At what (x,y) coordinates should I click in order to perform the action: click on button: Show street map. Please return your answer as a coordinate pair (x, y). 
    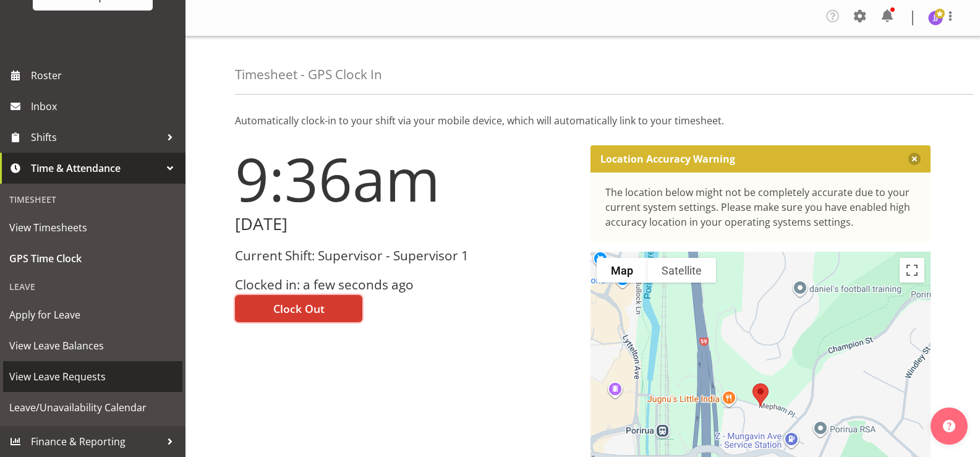
    Looking at the image, I should click on (622, 270).